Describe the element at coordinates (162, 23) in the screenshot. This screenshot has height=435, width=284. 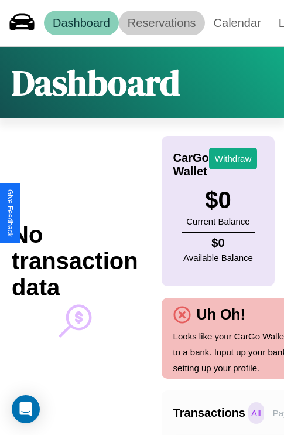
I see `a: Reservations` at that location.